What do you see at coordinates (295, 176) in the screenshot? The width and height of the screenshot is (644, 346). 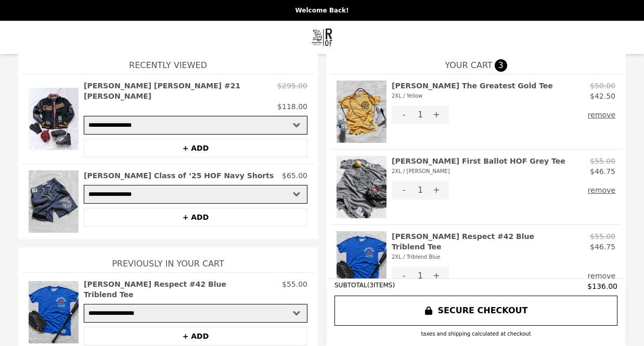 I see `p: $65.00` at bounding box center [295, 176].